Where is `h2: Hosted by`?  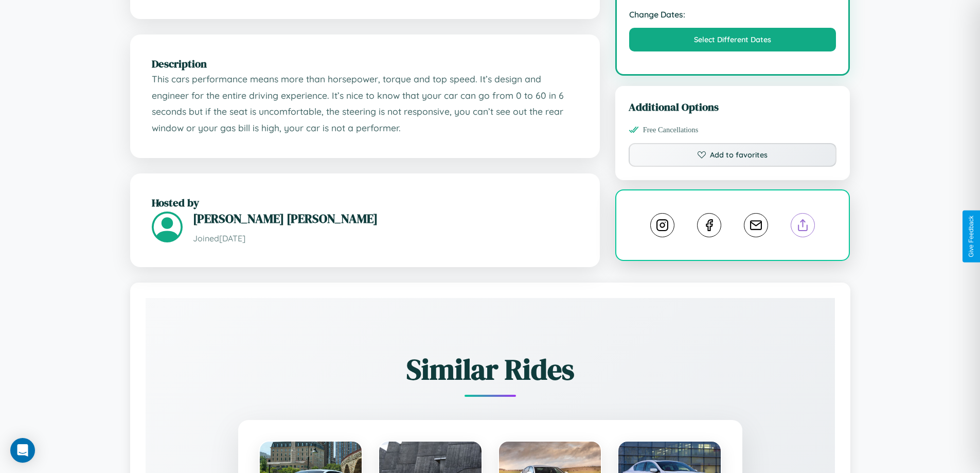 h2: Hosted by is located at coordinates (365, 202).